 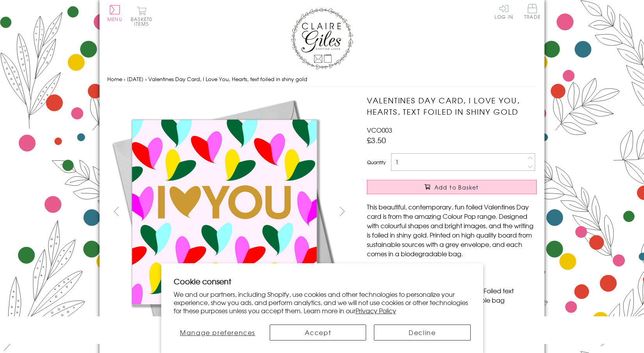 I want to click on button: next, so click(x=342, y=211).